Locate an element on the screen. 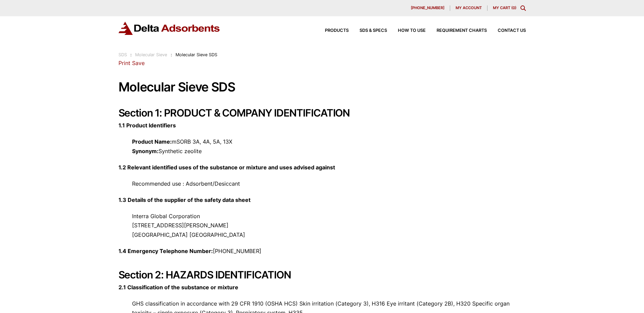  span: How to Use is located at coordinates (412, 30).